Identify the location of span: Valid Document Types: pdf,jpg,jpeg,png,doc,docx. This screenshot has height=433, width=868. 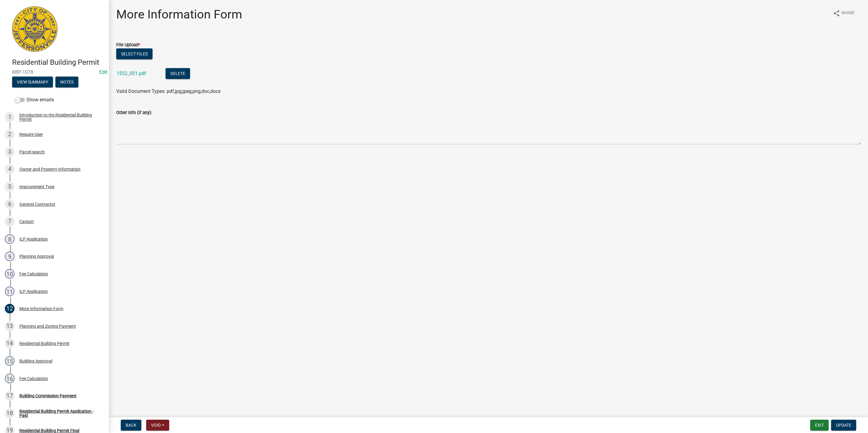
(168, 91).